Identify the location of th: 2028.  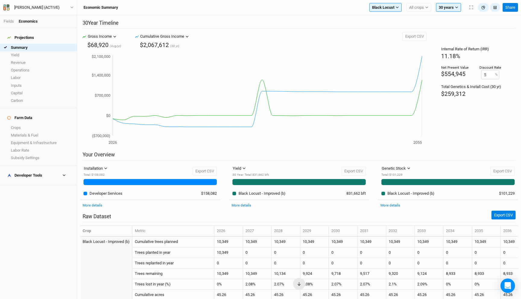
(286, 231).